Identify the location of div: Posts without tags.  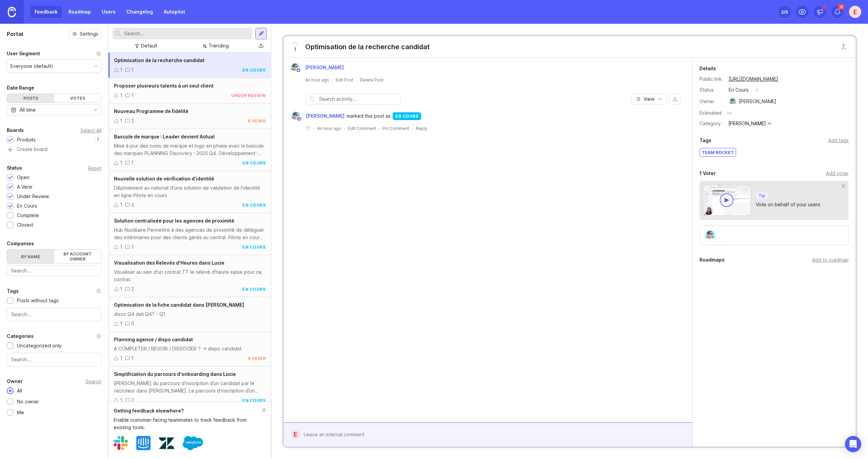
(37, 301).